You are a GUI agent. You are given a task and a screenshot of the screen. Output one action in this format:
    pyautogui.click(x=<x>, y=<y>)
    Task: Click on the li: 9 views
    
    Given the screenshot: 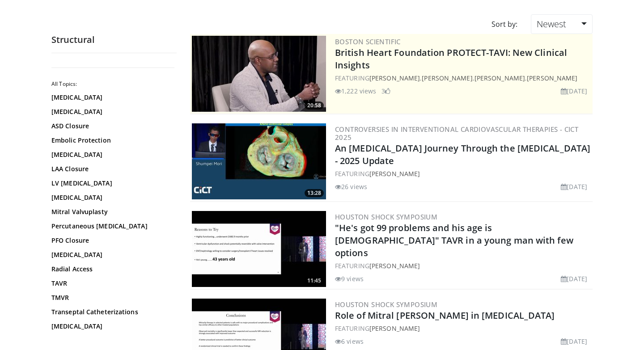 What is the action you would take?
    pyautogui.click(x=349, y=279)
    